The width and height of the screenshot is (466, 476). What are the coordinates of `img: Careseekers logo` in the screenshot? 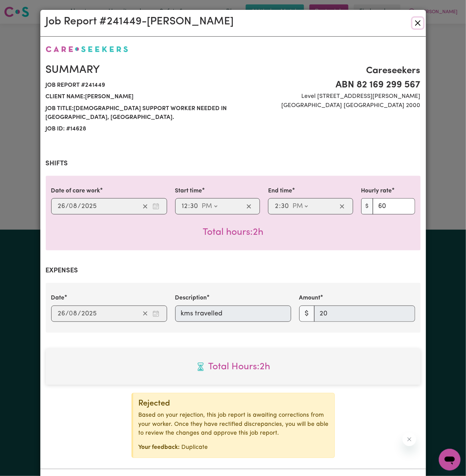 It's located at (87, 49).